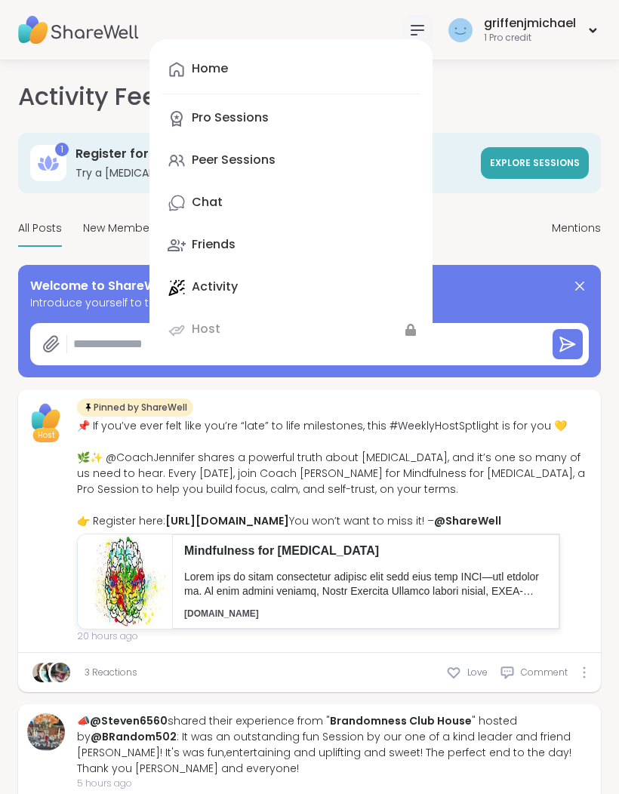 Image resolution: width=619 pixels, height=794 pixels. Describe the element at coordinates (62, 149) in the screenshot. I see `div: 1` at that location.